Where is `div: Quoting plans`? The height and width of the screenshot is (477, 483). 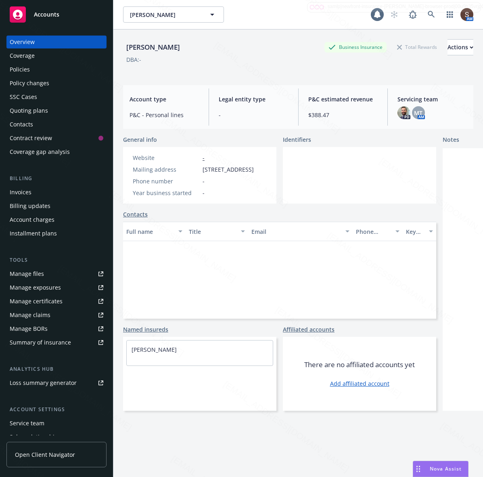
div: Quoting plans is located at coordinates (29, 111).